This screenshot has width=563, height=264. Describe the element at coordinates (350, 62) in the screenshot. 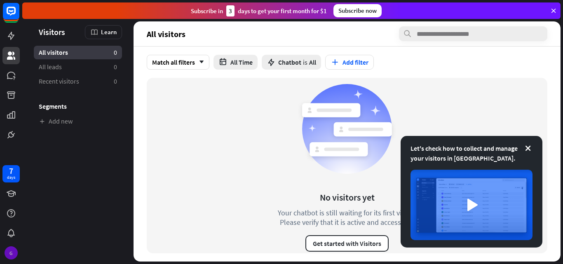

I see `button: Add filter` at that location.